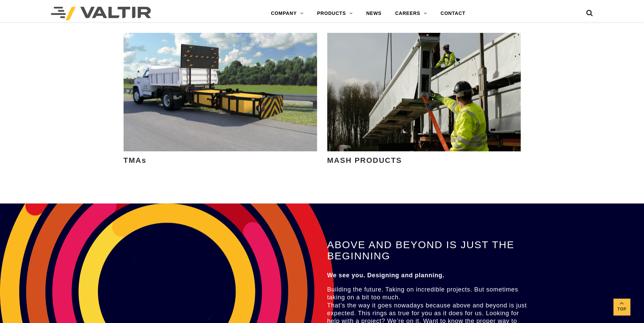 The height and width of the screenshot is (323, 644). I want to click on a: PRODUCTS, so click(335, 13).